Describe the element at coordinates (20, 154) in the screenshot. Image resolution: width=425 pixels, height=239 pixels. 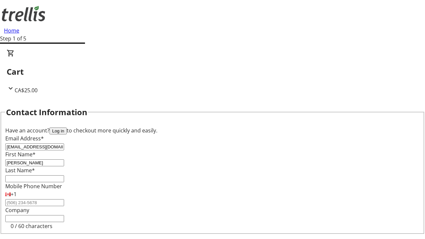
I see `label: First Name*` at that location.